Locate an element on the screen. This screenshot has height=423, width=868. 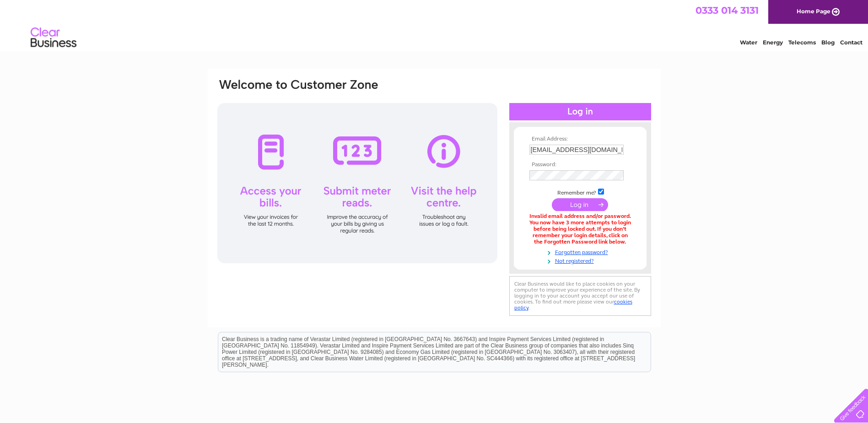
div: Invalid email address and/or password. You now have 3 more attempts to login before being locked ... is located at coordinates (580, 228).